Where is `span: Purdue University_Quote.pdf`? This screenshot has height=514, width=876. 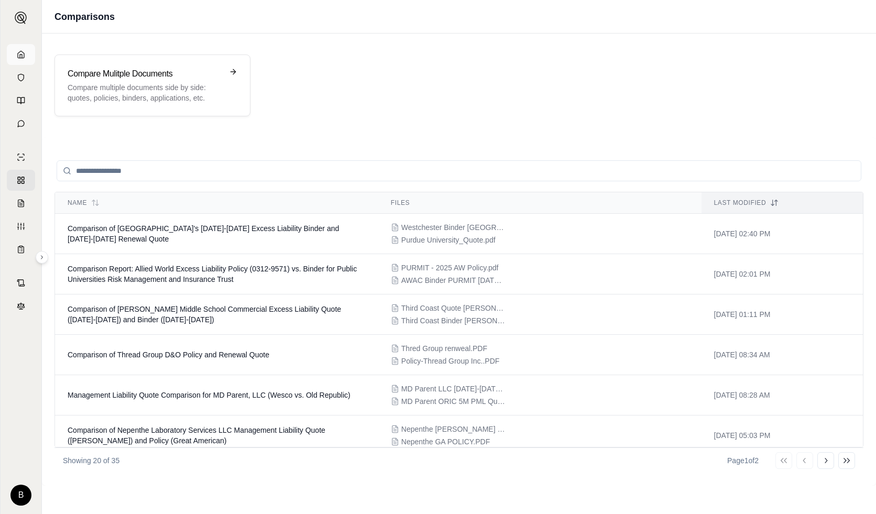 span: Purdue University_Quote.pdf is located at coordinates (449, 240).